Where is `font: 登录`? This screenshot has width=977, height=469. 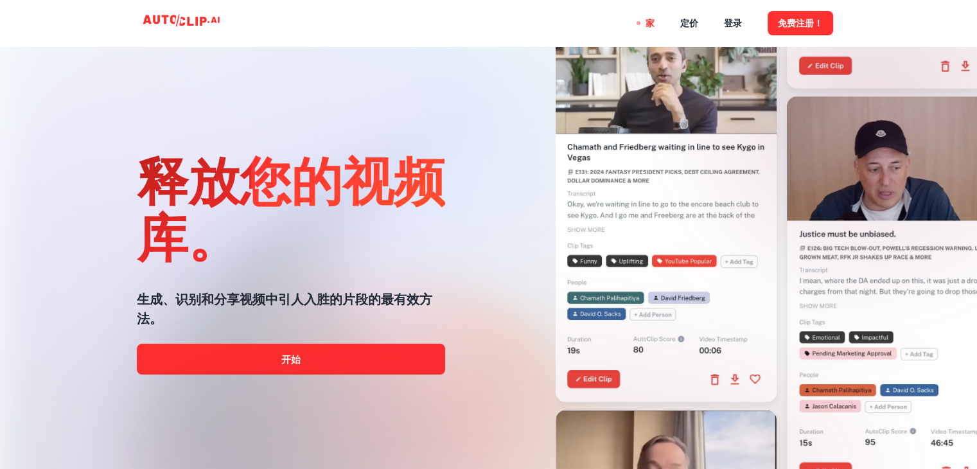
font: 登录 is located at coordinates (733, 24).